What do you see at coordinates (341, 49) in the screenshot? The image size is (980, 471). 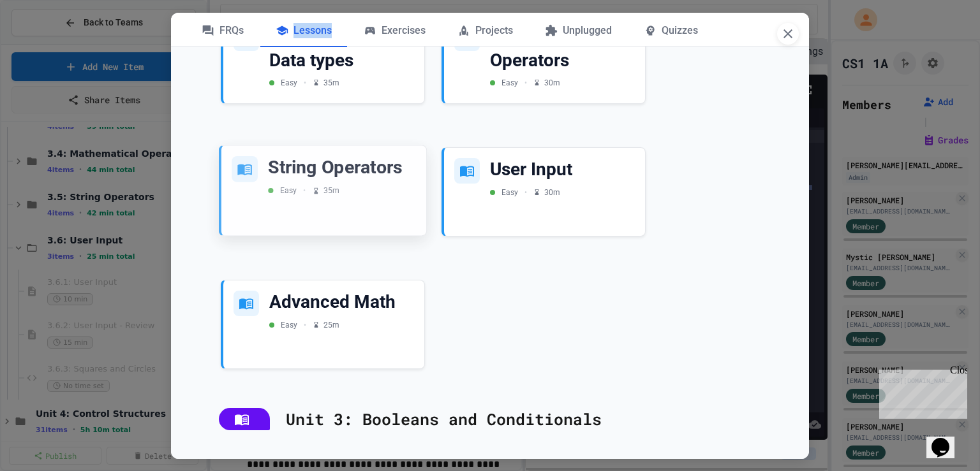 I see `div: Variables and Data types` at bounding box center [341, 49].